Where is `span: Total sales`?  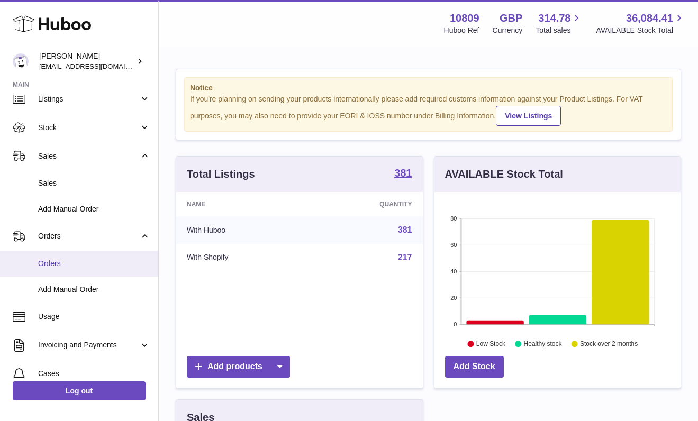 span: Total sales is located at coordinates (559, 30).